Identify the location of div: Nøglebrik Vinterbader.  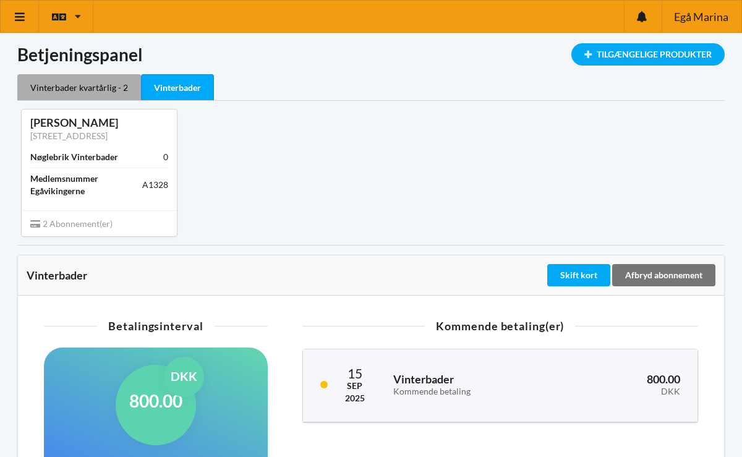
(74, 157).